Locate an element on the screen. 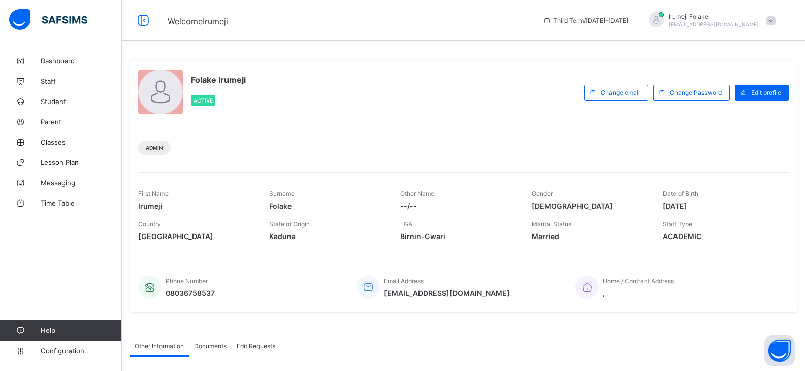  span: Irumeji Folake is located at coordinates (714, 16).